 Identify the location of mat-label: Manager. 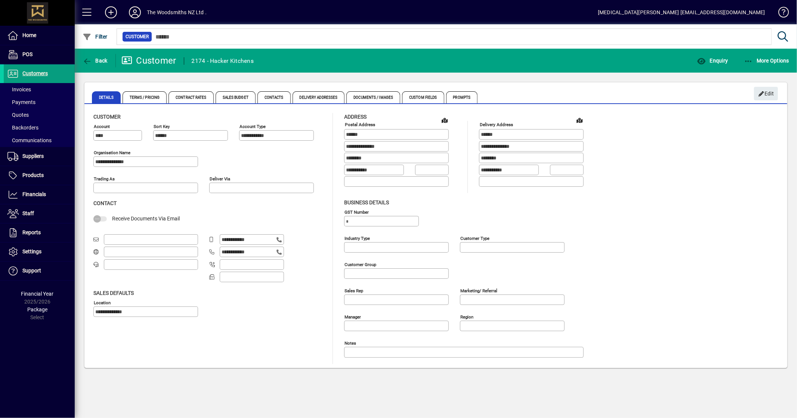
(353, 316).